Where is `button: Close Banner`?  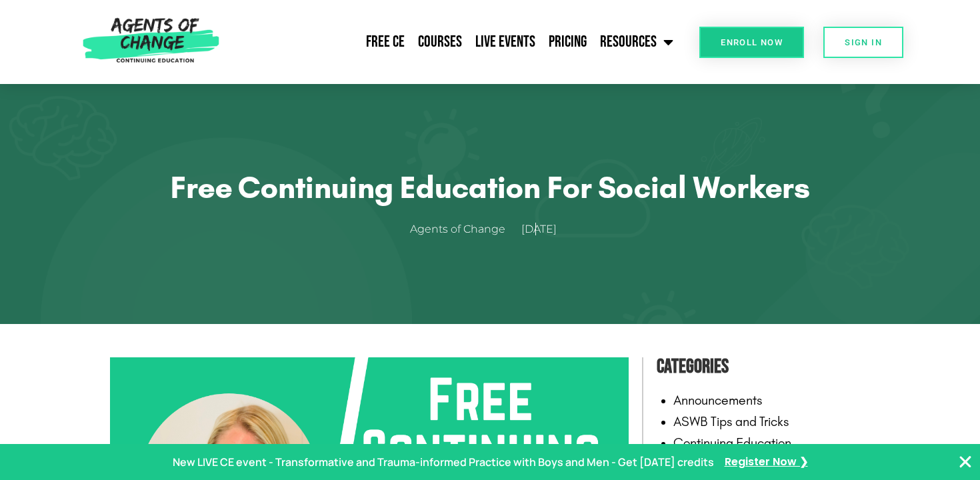 button: Close Banner is located at coordinates (965, 462).